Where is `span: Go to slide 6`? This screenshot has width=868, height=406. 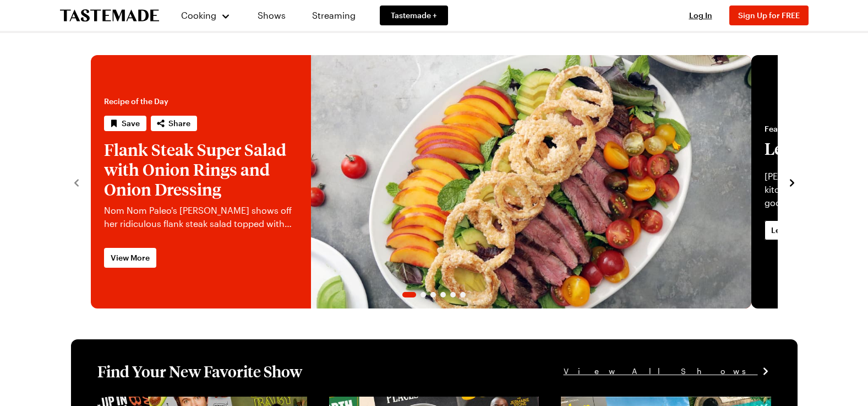
span: Go to slide 6 is located at coordinates (463, 294).